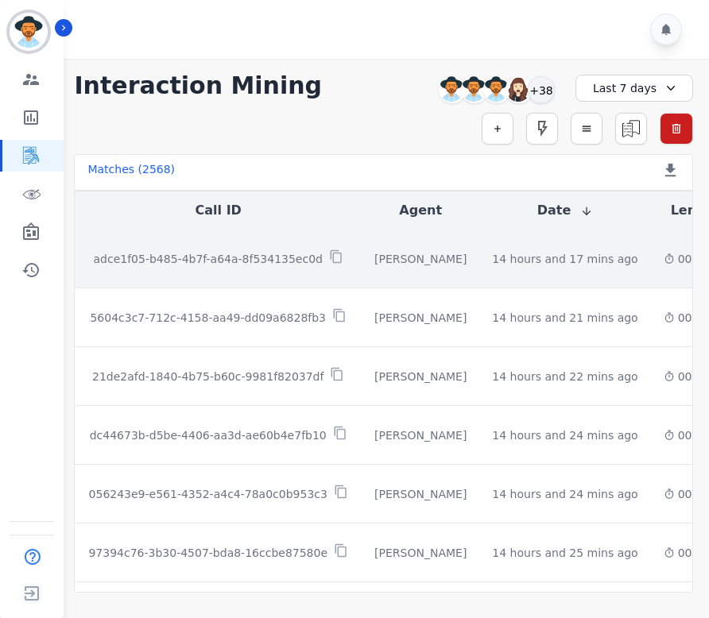 Image resolution: width=709 pixels, height=618 pixels. What do you see at coordinates (29, 32) in the screenshot?
I see `img: Bordered avatar` at bounding box center [29, 32].